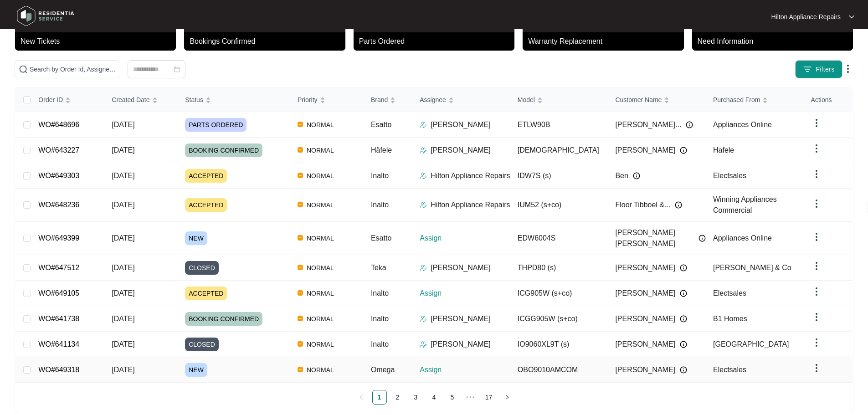 The height and width of the screenshot is (415, 868). I want to click on th: Actions, so click(828, 100).